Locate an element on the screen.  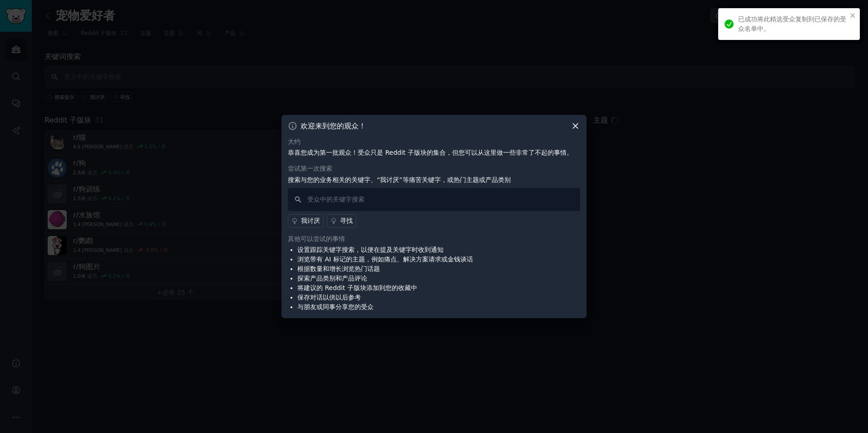
button: 关闭 is located at coordinates (853, 15).